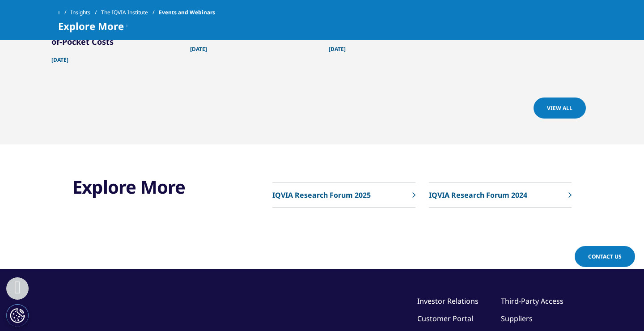 Image resolution: width=644 pixels, height=331 pixels. I want to click on a: Investor Relations, so click(447, 301).